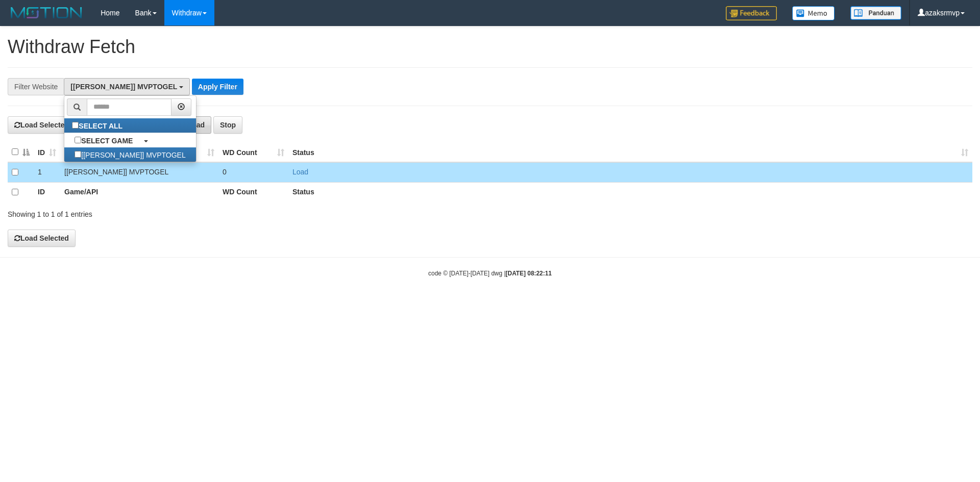  What do you see at coordinates (75, 125) in the screenshot?
I see `input: SELECT ALL` at bounding box center [75, 125].